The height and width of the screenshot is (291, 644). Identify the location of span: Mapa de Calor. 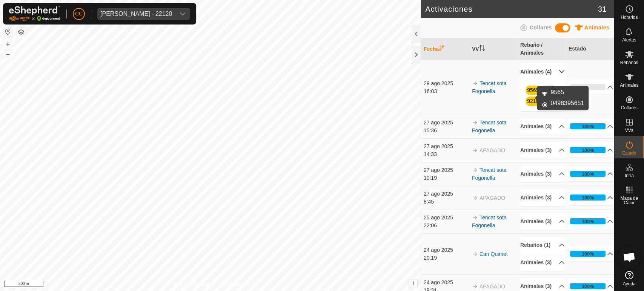
(629, 201).